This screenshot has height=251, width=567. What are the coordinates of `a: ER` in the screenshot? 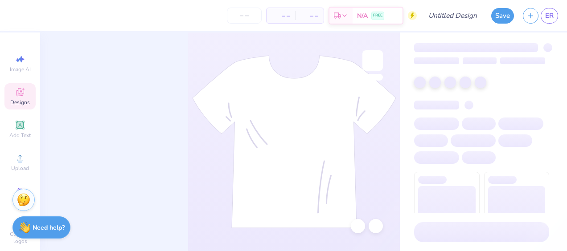 It's located at (549, 16).